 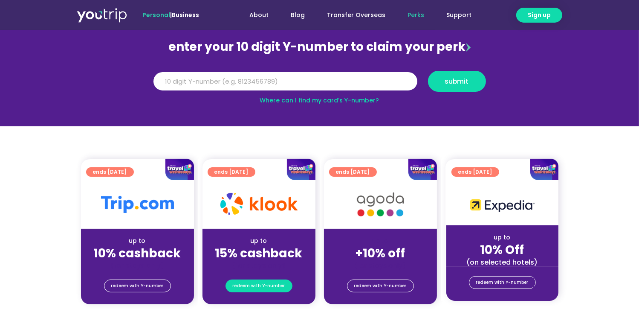 I want to click on span: submit, so click(x=457, y=81).